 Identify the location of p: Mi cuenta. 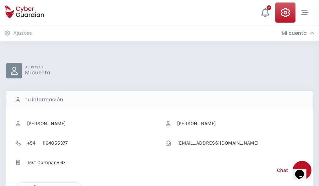
(38, 73).